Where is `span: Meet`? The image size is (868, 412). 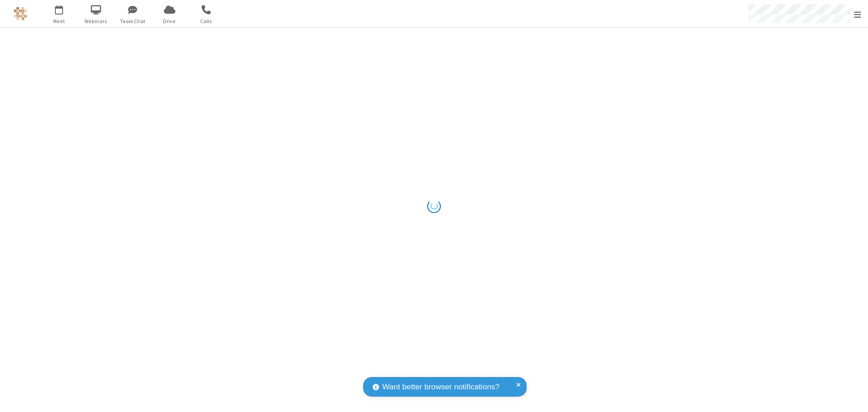 span: Meet is located at coordinates (59, 22).